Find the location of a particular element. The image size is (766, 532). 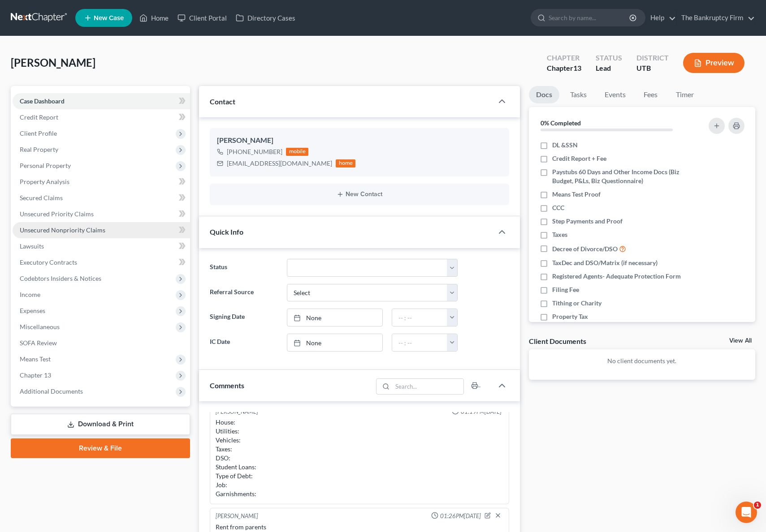

span: Tithing or Charity is located at coordinates (577, 303).